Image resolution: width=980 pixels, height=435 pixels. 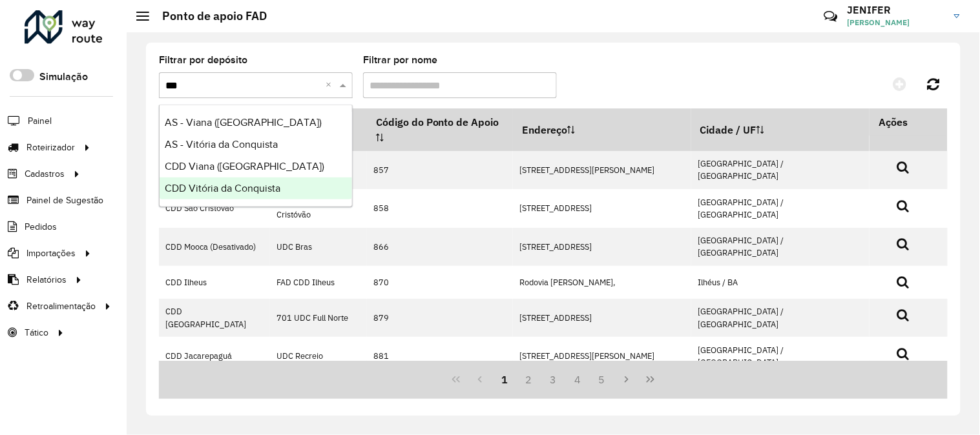 What do you see at coordinates (780, 282) in the screenshot?
I see `td: Ilhéus / BA` at bounding box center [780, 282].